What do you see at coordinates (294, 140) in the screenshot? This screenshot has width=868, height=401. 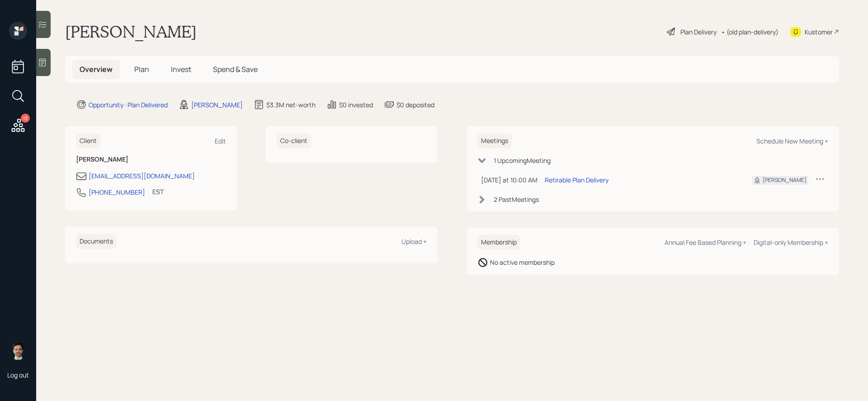 I see `h6: Co-client` at bounding box center [294, 140].